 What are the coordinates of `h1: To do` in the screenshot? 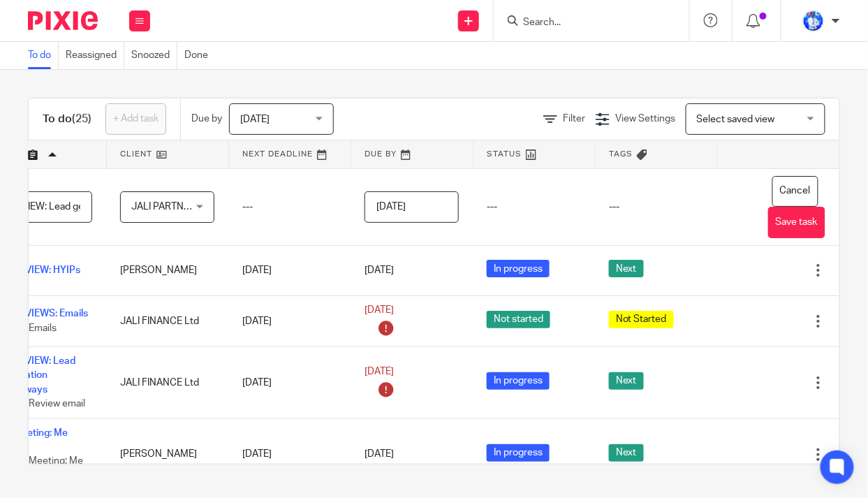 It's located at (67, 119).